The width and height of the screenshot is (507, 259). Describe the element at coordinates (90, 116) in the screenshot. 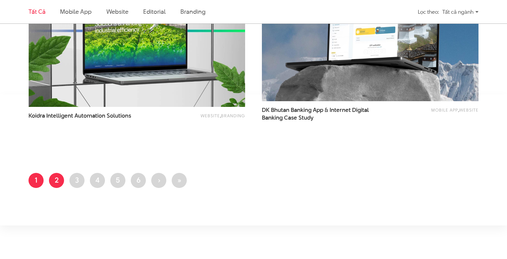

I see `span: Automation` at that location.